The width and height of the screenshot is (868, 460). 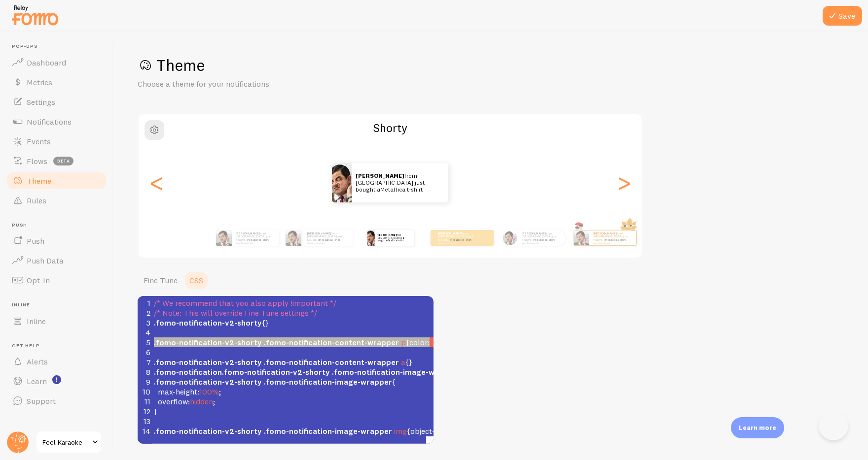 What do you see at coordinates (36, 241) in the screenshot?
I see `span: Push` at bounding box center [36, 241].